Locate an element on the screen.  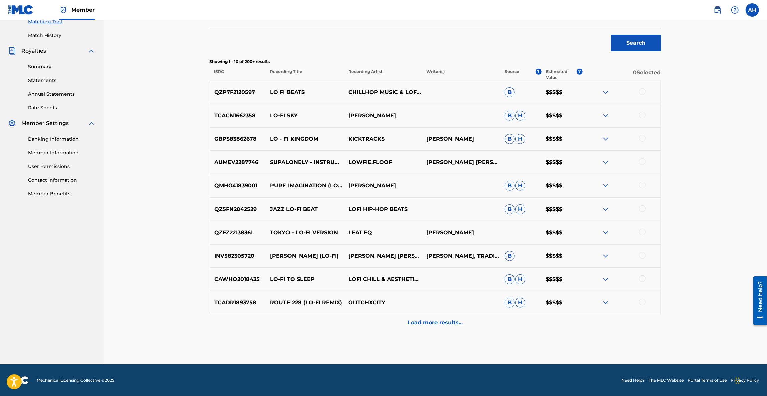
p: Showing 1 - 10 of 200+ results is located at coordinates (435, 62).